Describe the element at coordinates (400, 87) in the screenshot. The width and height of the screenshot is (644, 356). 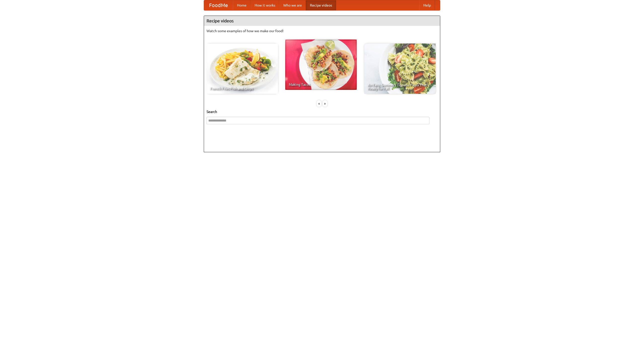
I see `span: An Easy, Summery Tomato Pasta That's Ready for Fall` at that location.